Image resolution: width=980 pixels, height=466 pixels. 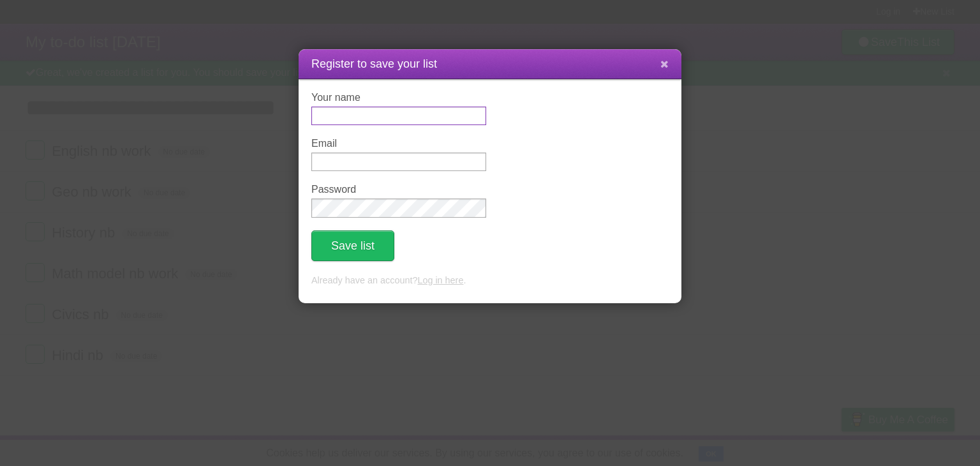 What do you see at coordinates (399, 144) in the screenshot?
I see `label: Email` at bounding box center [399, 144].